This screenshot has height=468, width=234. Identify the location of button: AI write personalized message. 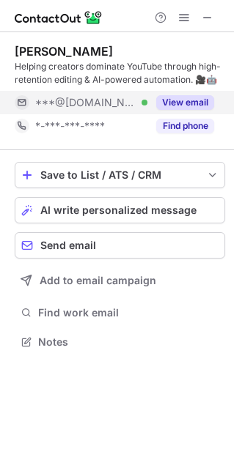
(119, 210).